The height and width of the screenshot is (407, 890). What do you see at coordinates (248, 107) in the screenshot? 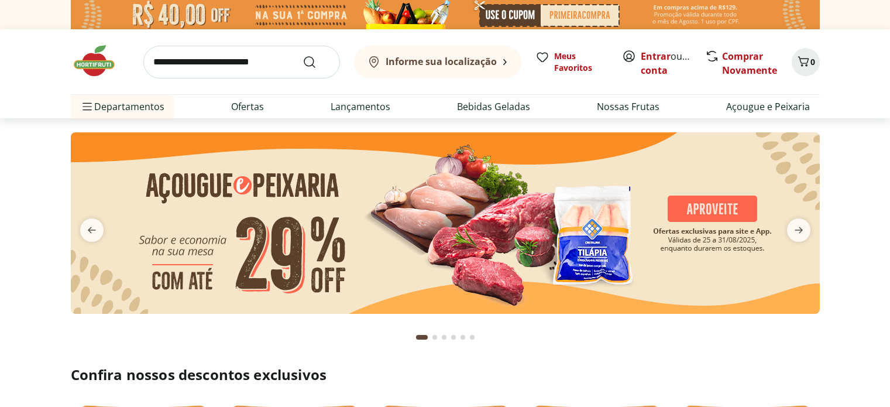
I see `a: Ofertas` at bounding box center [248, 107].